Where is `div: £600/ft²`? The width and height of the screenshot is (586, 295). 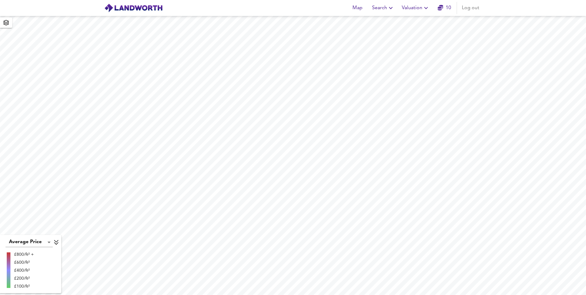
div: £600/ft² is located at coordinates (24, 262).